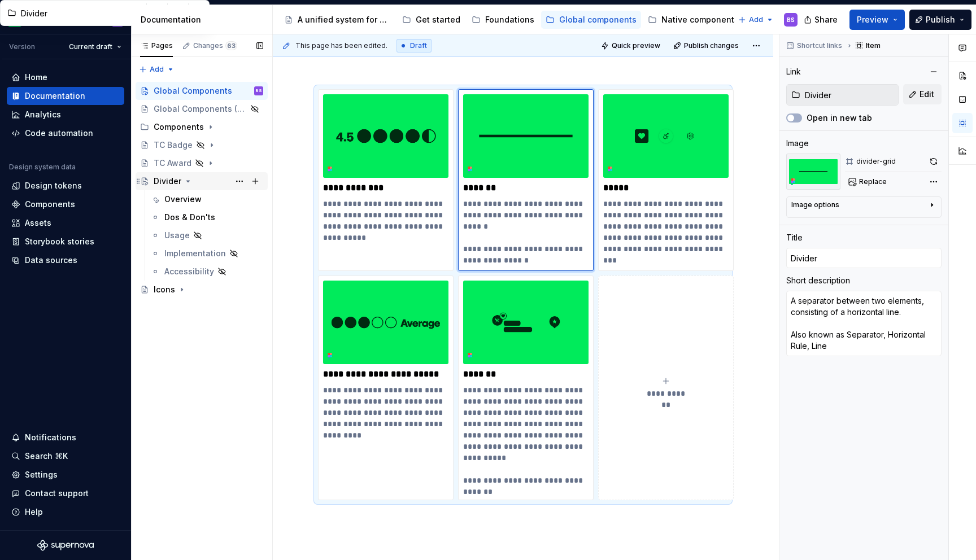  Describe the element at coordinates (34, 512) in the screenshot. I see `div: Help` at that location.